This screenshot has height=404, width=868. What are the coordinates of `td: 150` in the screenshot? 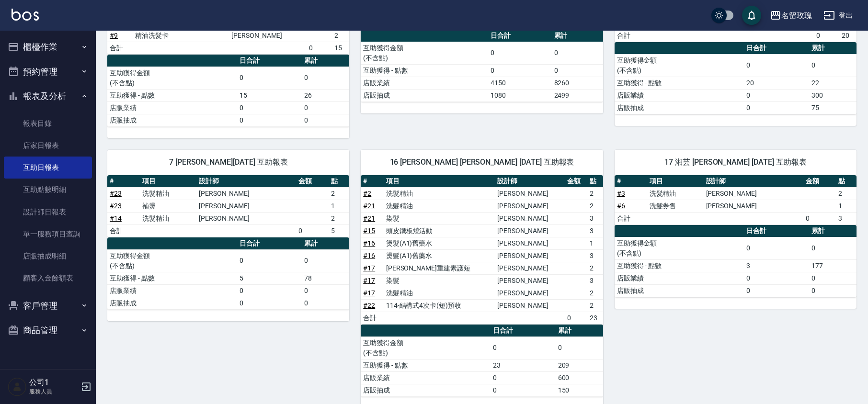 It's located at (579, 390).